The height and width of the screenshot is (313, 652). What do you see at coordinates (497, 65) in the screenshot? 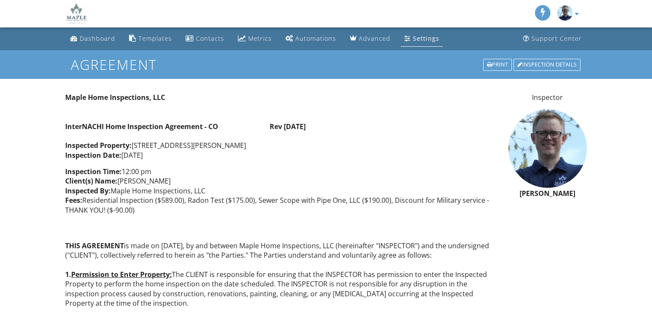
I see `div: Print` at bounding box center [497, 65].